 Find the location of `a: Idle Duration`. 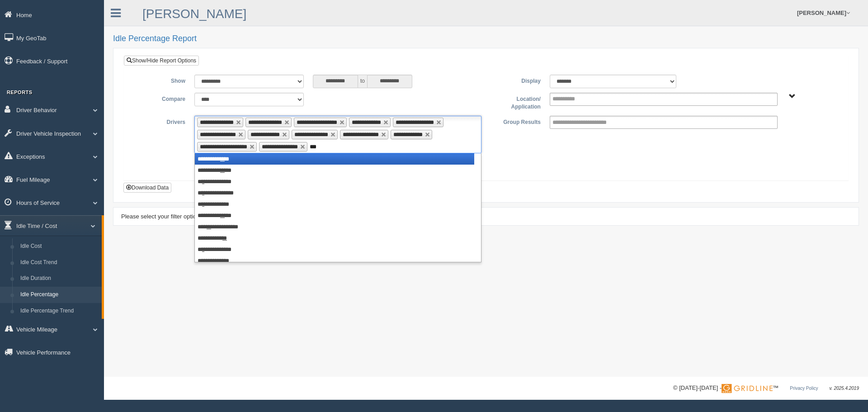

a: Idle Duration is located at coordinates (59, 278).